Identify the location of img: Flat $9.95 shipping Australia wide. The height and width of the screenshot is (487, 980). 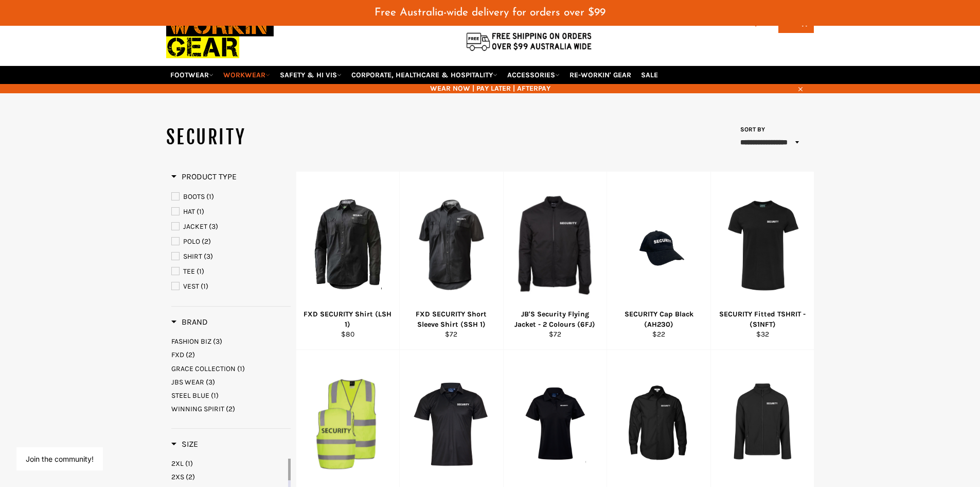
(529, 41).